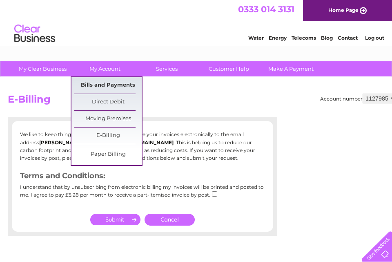 The width and height of the screenshot is (392, 262). I want to click on a: Water, so click(256, 38).